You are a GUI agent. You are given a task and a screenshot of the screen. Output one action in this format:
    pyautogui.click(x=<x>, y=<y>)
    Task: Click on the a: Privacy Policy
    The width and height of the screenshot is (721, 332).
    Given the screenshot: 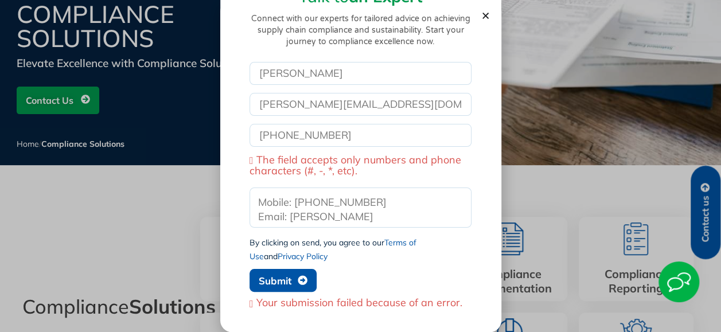 What is the action you would take?
    pyautogui.click(x=302, y=257)
    